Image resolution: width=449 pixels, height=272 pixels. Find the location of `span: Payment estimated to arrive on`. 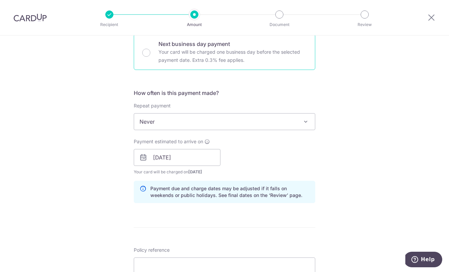

span: Payment estimated to arrive on is located at coordinates (168, 142).